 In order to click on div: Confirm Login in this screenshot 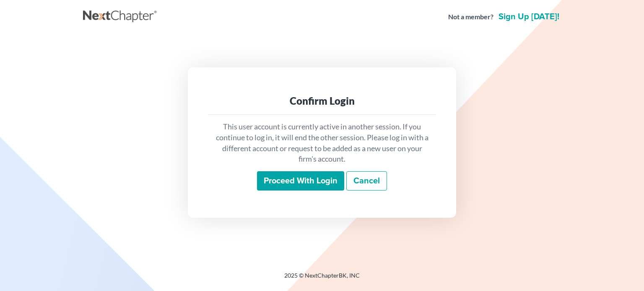, I will do `click(322, 101)`.